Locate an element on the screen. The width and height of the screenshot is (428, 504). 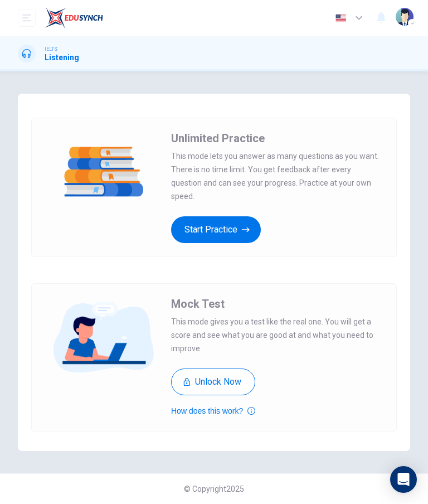
div: Open Intercom Messenger is located at coordinates (403, 479).